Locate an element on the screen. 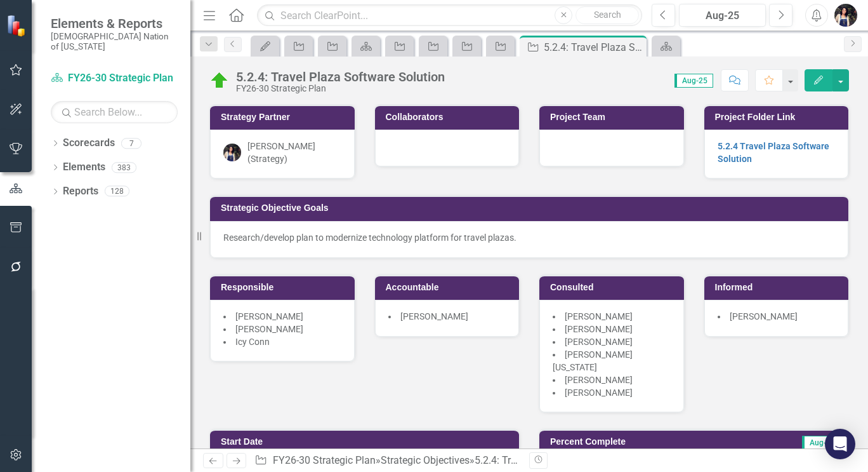 This screenshot has width=868, height=472. a: Scorecards is located at coordinates (89, 143).